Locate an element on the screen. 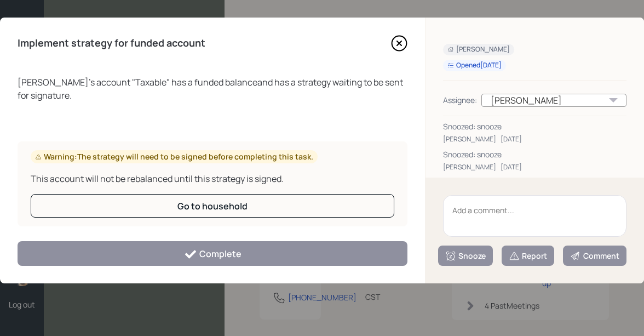 Image resolution: width=644 pixels, height=336 pixels. div: Warning: The strategy will need to be signed before completing this task. is located at coordinates (174, 157).